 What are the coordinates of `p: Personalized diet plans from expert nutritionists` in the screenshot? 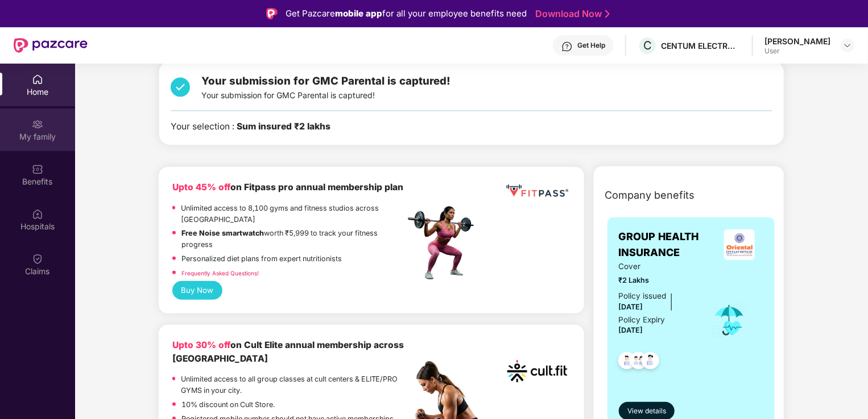 It's located at (262, 259).